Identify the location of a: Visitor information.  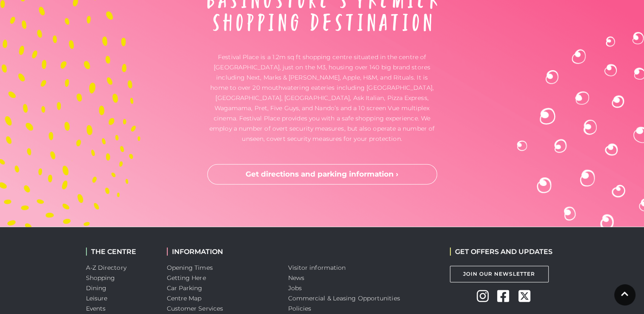
(317, 267).